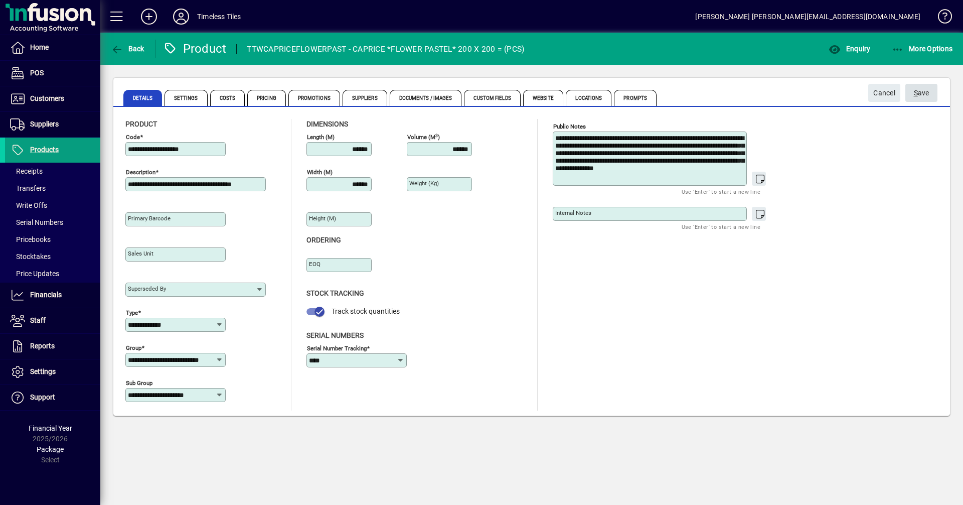 Image resolution: width=963 pixels, height=505 pixels. Describe the element at coordinates (323, 218) in the screenshot. I see `mat-label: Height (m)` at that location.